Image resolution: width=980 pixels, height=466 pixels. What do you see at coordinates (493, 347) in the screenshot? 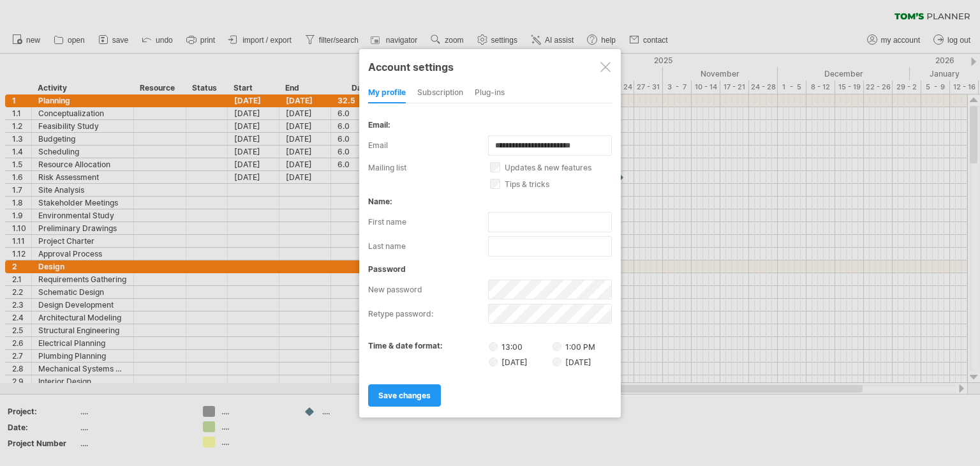
I see `input: 13:00` at bounding box center [493, 347].